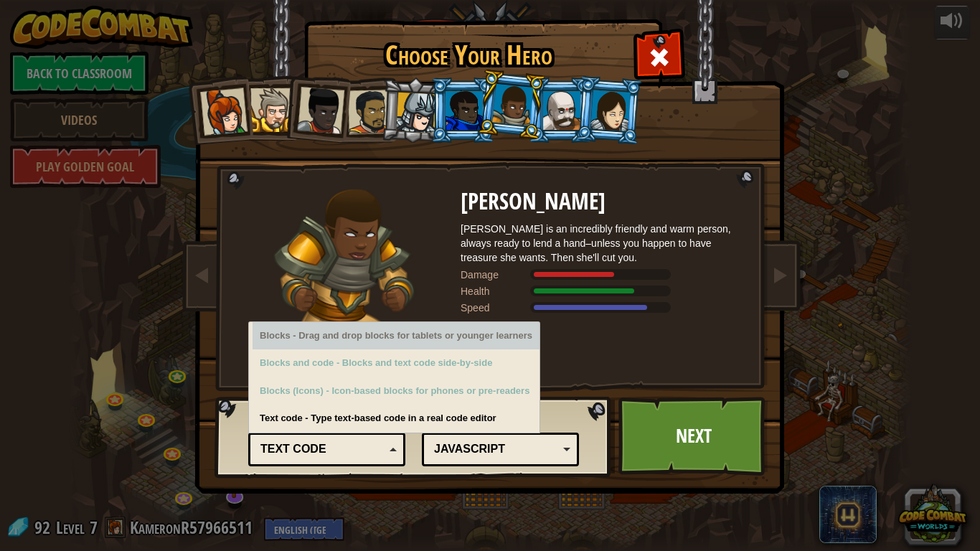 The width and height of the screenshot is (980, 551). Describe the element at coordinates (365, 110) in the screenshot. I see `li: Alejandro the Duelist` at that location.